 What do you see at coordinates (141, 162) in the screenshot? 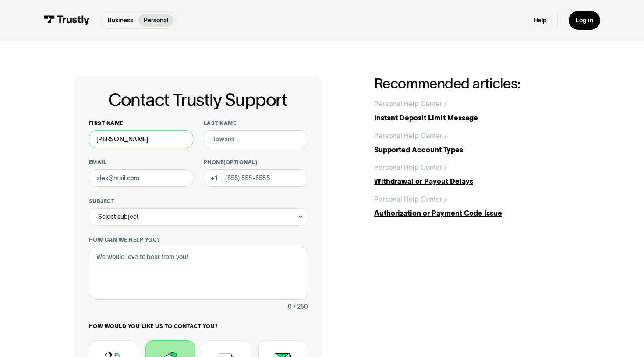
I see `label: Email` at bounding box center [141, 162].